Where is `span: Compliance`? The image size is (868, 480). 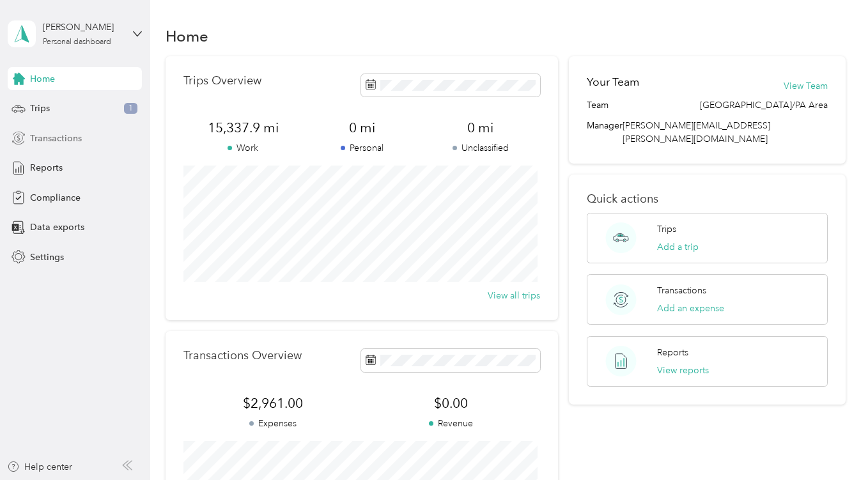 span: Compliance is located at coordinates (55, 197).